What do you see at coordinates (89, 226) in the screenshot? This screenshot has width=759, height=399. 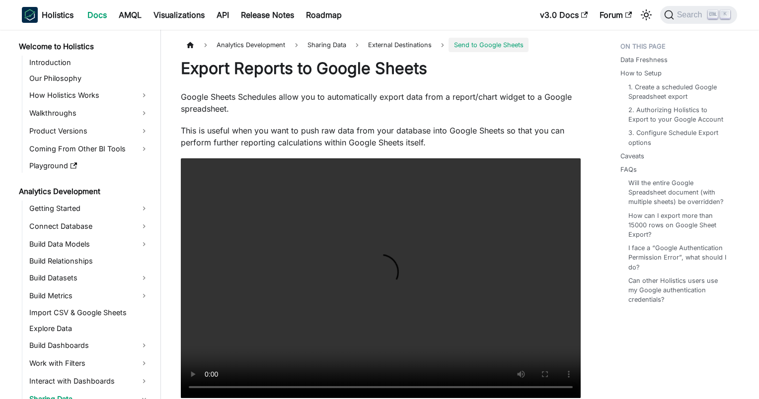 I see `a: Connect Database` at bounding box center [89, 226].